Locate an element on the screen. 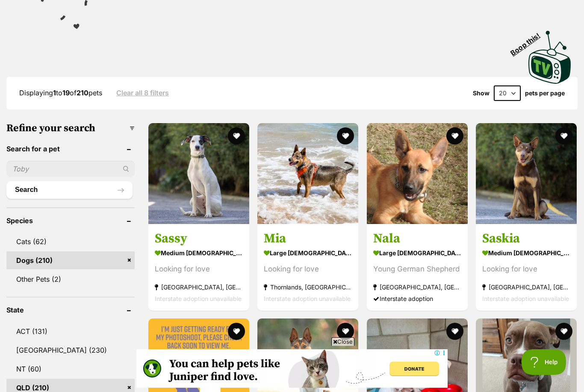  img: Nala - German Shepherd Dog is located at coordinates (417, 174).